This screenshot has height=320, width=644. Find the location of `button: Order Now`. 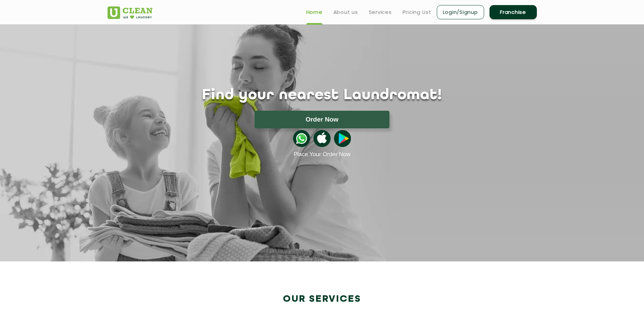

button: Order Now is located at coordinates (322, 120).